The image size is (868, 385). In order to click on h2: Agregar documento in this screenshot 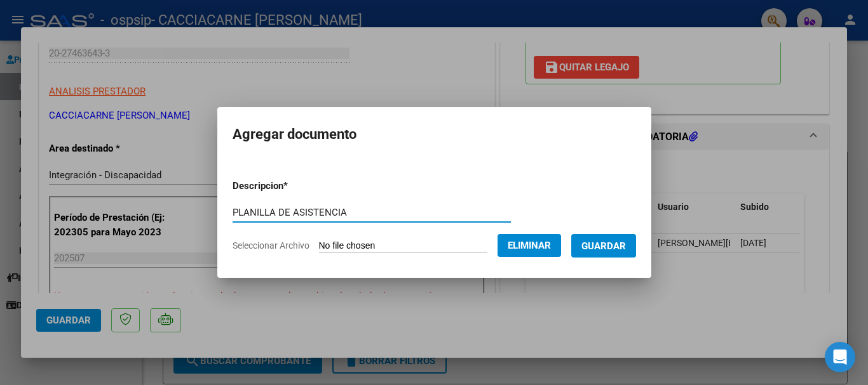, I will do `click(434, 134)`.